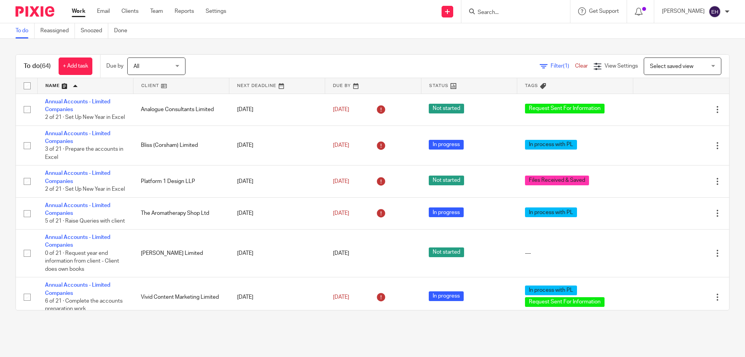 The height and width of the screenshot is (357, 745). Describe the element at coordinates (181, 109) in the screenshot. I see `td: Analogue Consultants Limited` at that location.